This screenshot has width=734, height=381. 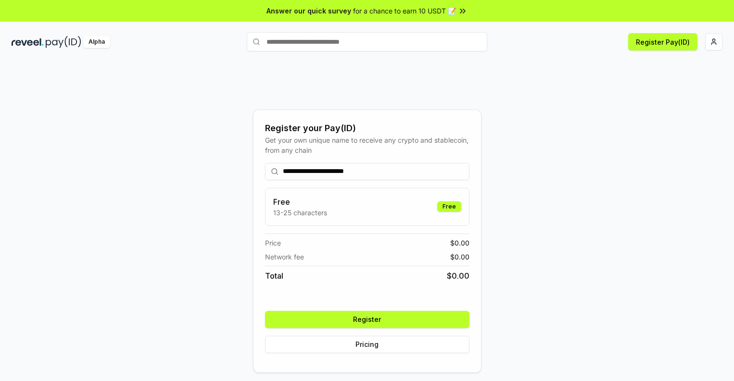 What do you see at coordinates (284, 257) in the screenshot?
I see `span: Network fee` at bounding box center [284, 257].